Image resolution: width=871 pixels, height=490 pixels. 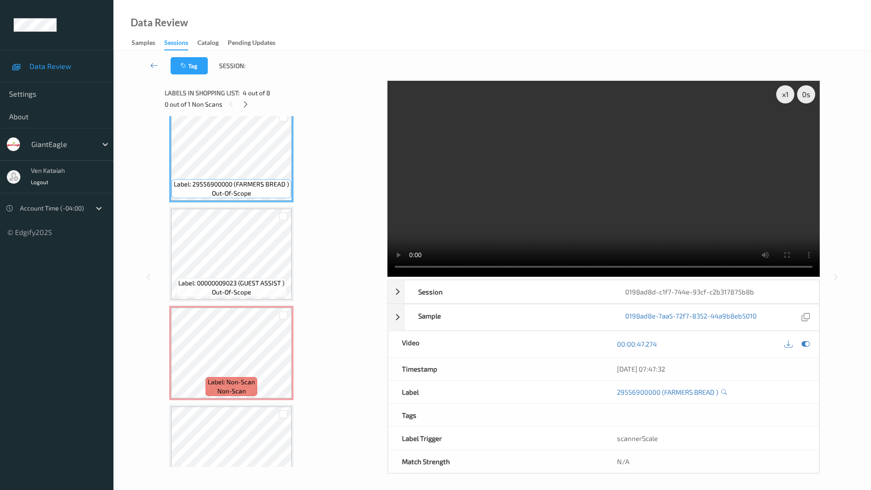 I want to click on div: Match Strength, so click(x=496, y=461).